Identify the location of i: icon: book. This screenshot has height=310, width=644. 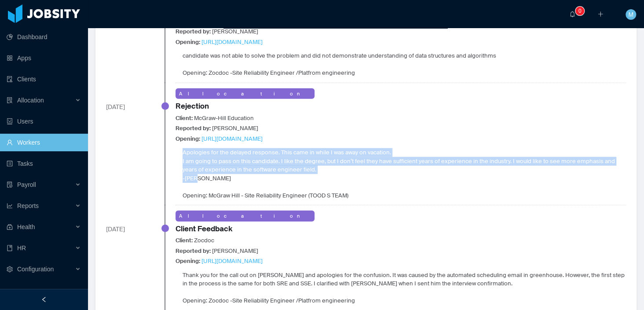
(10, 248).